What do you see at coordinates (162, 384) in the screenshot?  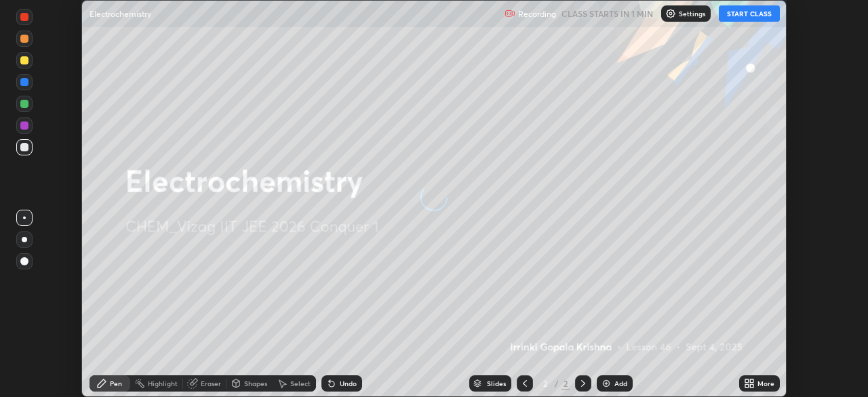 I see `div: Highlight` at bounding box center [162, 384].